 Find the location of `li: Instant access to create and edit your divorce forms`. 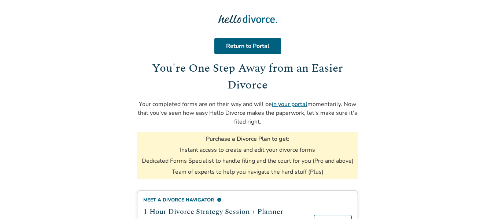

li: Instant access to create and edit your divorce forms is located at coordinates (247, 150).